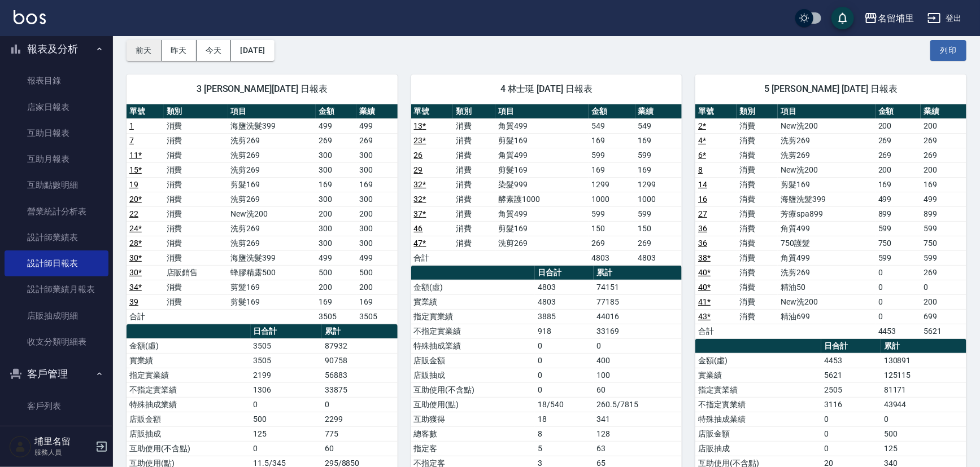 The height and width of the screenshot is (467, 980). Describe the element at coordinates (923, 405) in the screenshot. I see `td: 43944` at that location.